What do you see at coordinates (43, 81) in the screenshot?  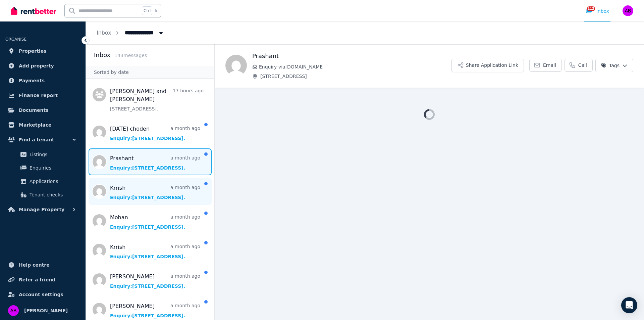 I see `a: Payments` at bounding box center [43, 81].